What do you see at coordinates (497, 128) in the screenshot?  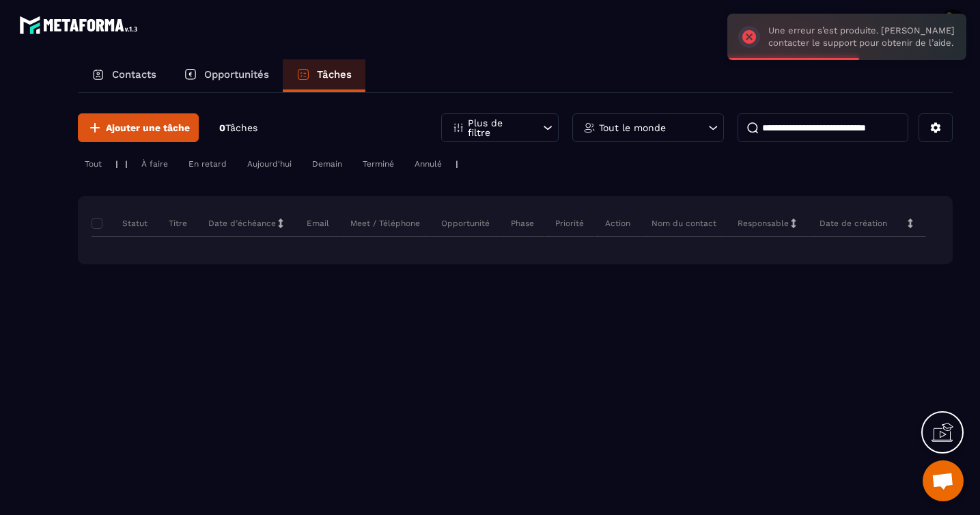 I see `p: Plus de filtre` at bounding box center [497, 128].